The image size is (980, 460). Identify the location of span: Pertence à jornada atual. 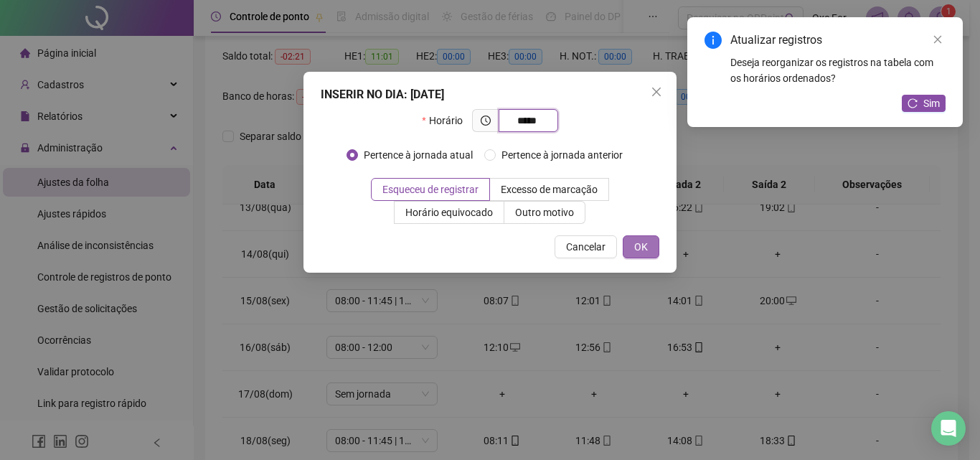
(419, 155).